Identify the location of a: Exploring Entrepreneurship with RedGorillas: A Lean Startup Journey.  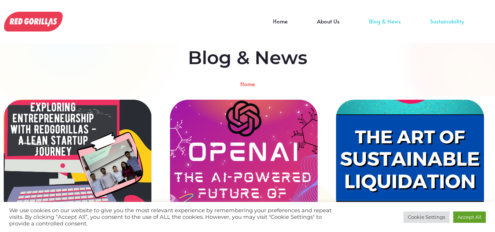
(78, 158).